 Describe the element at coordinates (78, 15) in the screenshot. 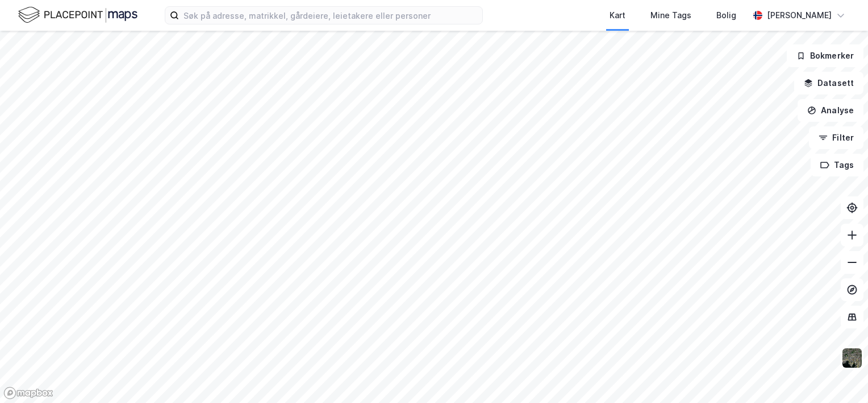

I see `img: logo.f888ab2527a4732fd821a326f86c7f29.svg` at that location.